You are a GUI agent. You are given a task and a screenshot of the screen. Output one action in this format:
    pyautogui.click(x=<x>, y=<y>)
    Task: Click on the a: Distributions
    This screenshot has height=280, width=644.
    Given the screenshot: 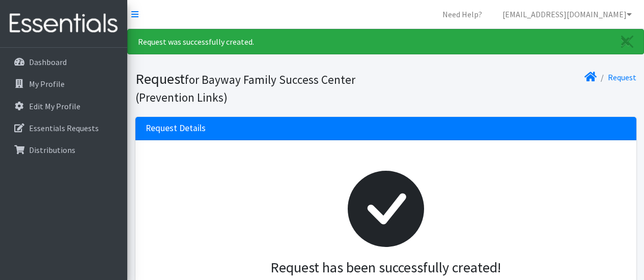 What is the action you would take?
    pyautogui.click(x=64, y=150)
    